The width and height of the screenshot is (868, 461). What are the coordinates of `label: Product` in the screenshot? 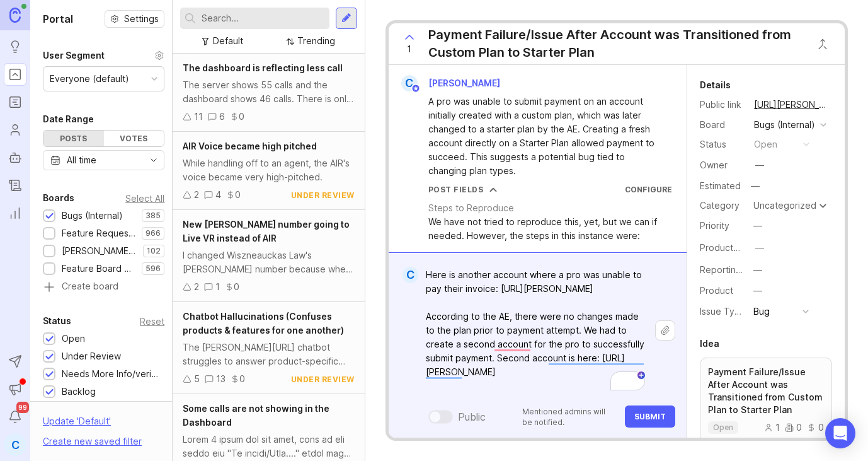 It's located at (717, 290).